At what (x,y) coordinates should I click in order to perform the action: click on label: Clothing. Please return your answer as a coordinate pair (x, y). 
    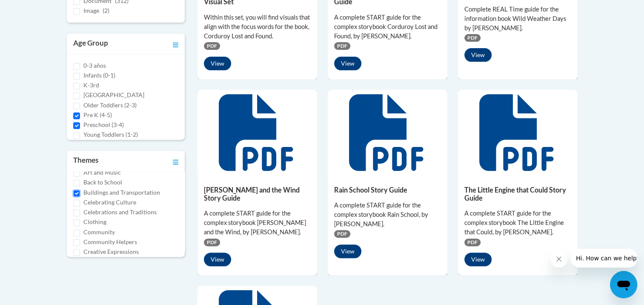
    Looking at the image, I should click on (95, 221).